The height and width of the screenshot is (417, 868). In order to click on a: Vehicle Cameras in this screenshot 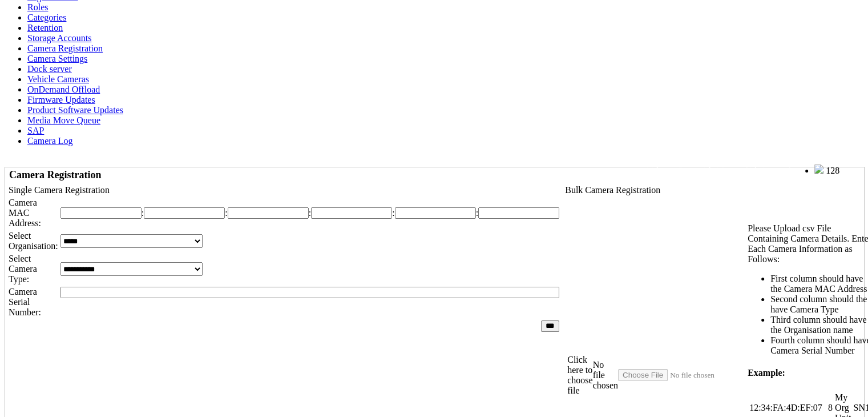, I will do `click(58, 79)`.